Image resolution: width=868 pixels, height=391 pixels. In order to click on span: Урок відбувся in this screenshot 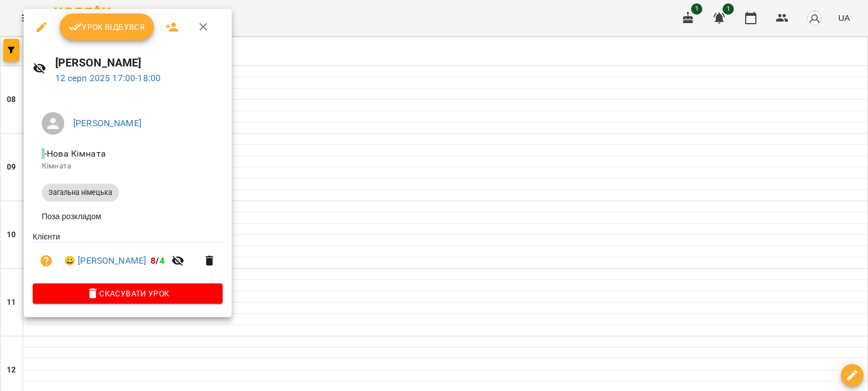, I will do `click(107, 27)`.